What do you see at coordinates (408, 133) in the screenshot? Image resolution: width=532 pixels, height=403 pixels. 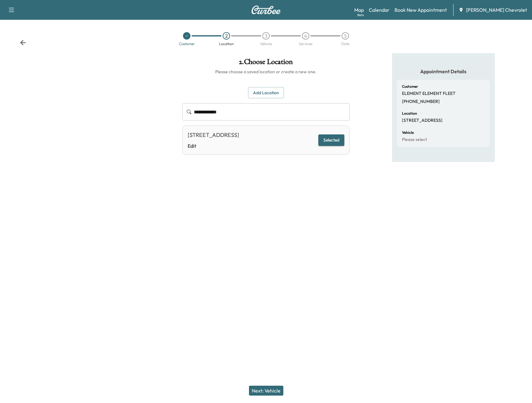 I see `h6: Vehicle` at bounding box center [408, 133].